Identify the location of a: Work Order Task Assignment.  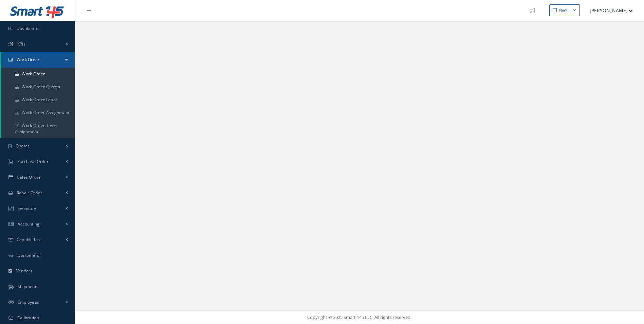
(38, 129).